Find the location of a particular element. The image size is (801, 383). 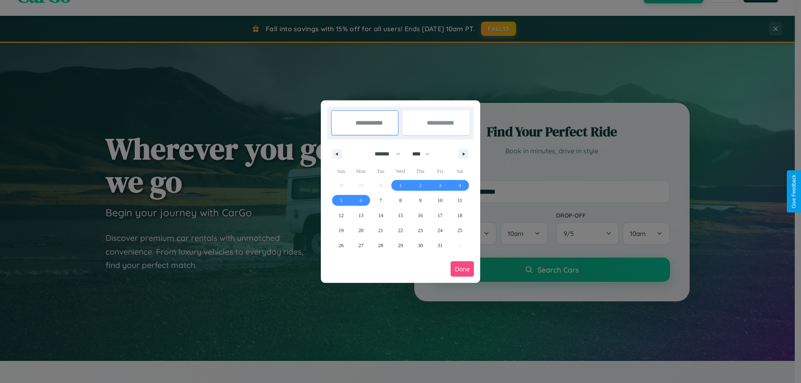

button: Done is located at coordinates (462, 269).